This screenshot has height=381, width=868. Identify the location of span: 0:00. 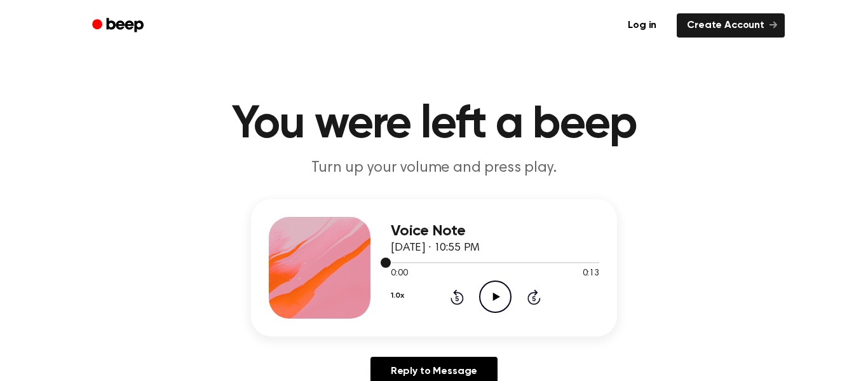
(399, 274).